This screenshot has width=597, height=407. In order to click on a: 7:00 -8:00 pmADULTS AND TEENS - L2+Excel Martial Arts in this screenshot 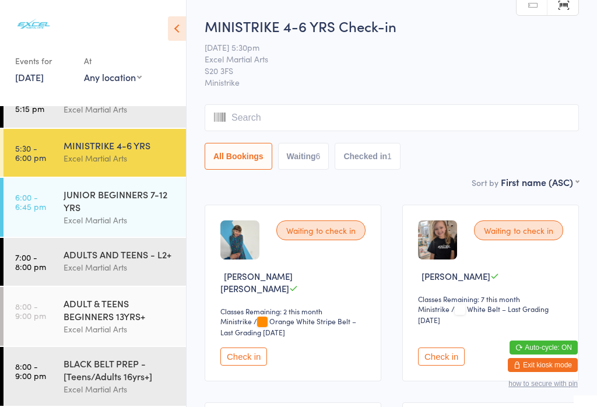, I will do `click(95, 262)`.